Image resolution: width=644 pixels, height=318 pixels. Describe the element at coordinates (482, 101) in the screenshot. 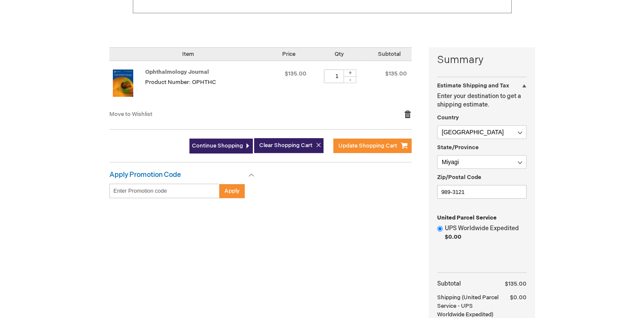

I see `p: Enter your destination to get a shipping estimate.` at that location.